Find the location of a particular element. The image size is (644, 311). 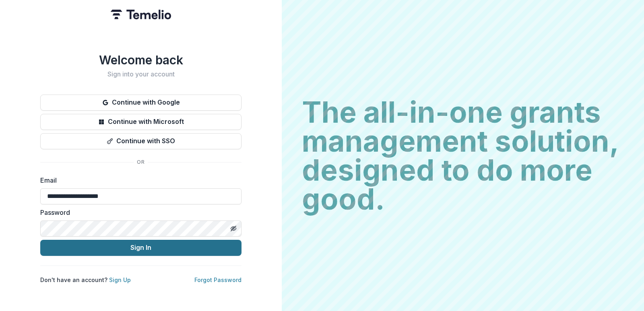

a: Forgot Password is located at coordinates (218, 280).